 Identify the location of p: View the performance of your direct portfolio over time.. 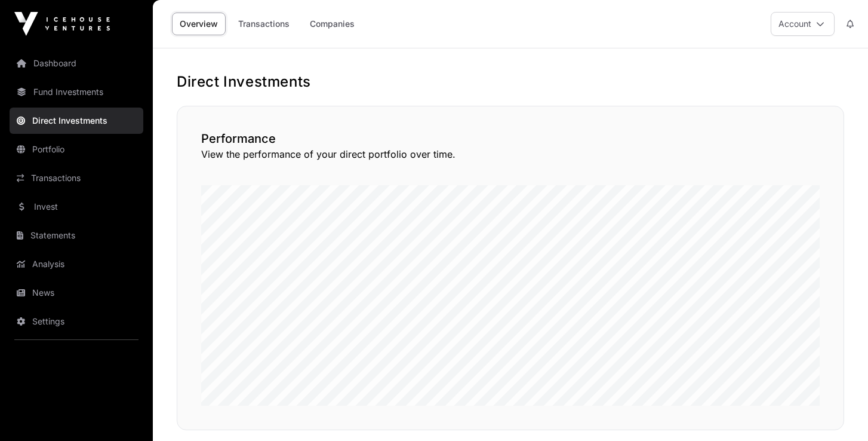
(511, 154).